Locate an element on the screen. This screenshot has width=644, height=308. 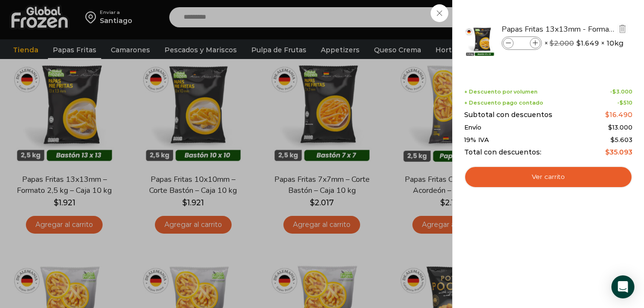
img: Eliminar Papas Fritas 13x13mm - Formato 2,5 kg - Caja 10 kg del carrito is located at coordinates (622, 29).